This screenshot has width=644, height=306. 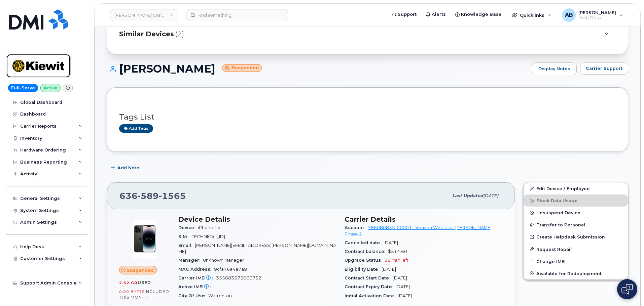 I want to click on span: SIM, so click(x=185, y=236).